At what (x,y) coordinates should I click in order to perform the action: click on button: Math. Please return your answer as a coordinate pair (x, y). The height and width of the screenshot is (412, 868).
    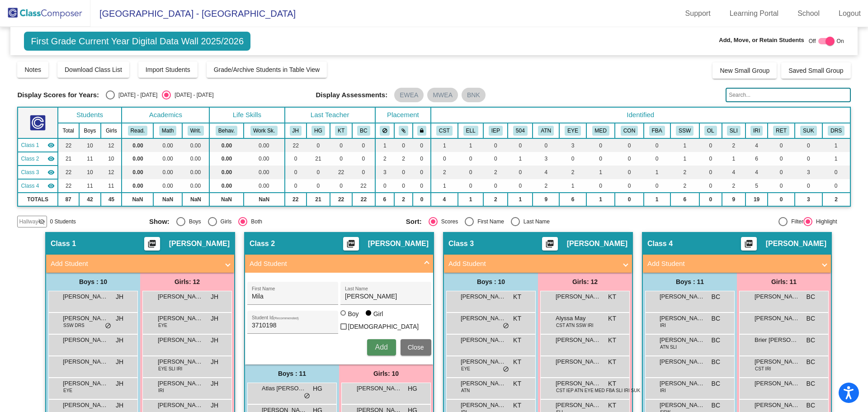
    Looking at the image, I should click on (168, 131).